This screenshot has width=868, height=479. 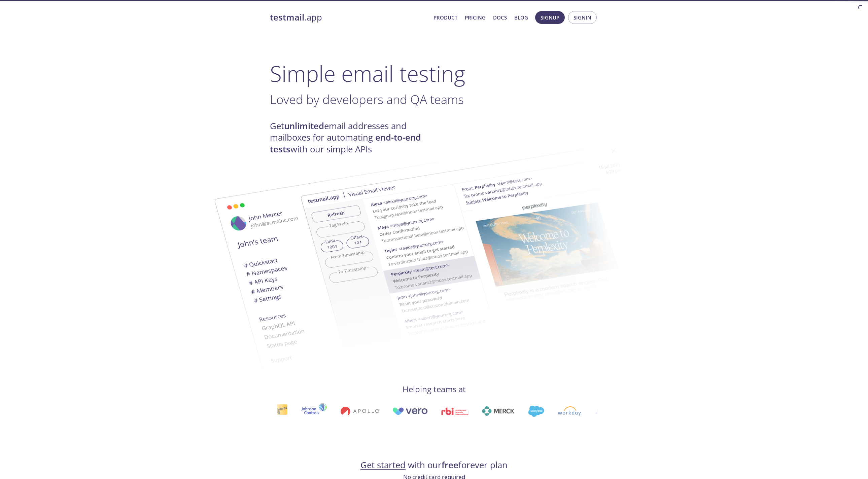 What do you see at coordinates (475, 17) in the screenshot?
I see `a: Pricing` at bounding box center [475, 17].